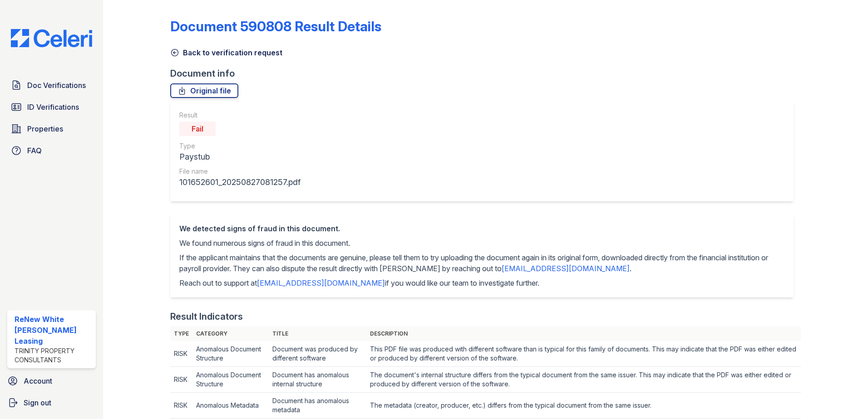 This screenshot has width=868, height=419. What do you see at coordinates (485, 74) in the screenshot?
I see `div: Document info` at bounding box center [485, 74].